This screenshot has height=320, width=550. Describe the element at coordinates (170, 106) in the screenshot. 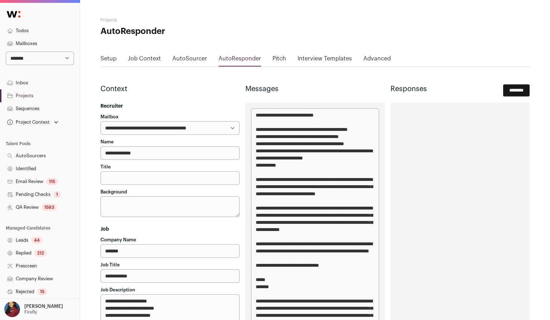

I see `h3: Recruiter` at that location.